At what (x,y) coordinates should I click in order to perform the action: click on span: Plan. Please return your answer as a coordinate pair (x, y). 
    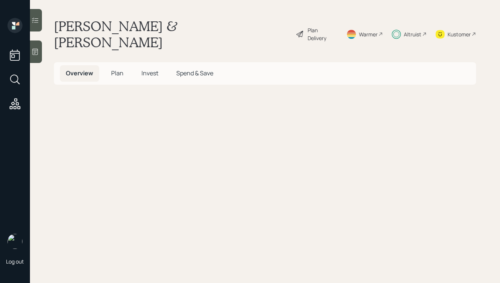
    Looking at the image, I should click on (117, 73).